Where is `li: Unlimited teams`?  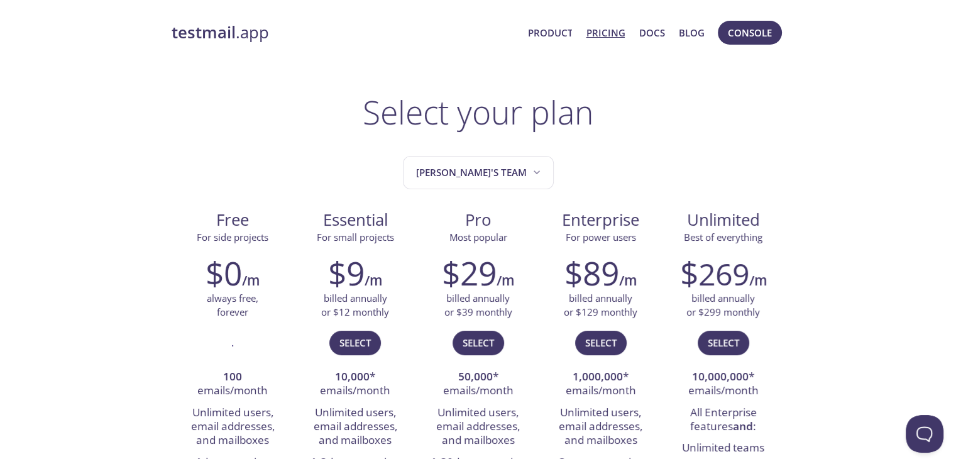 li: Unlimited teams is located at coordinates (723, 448).